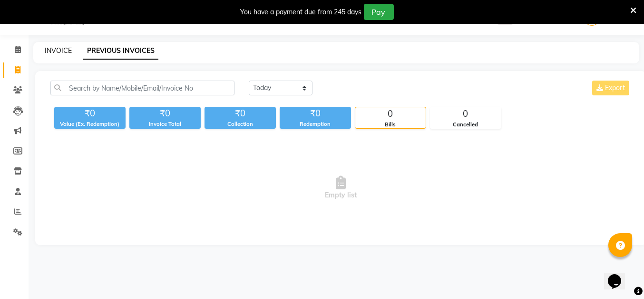 The image size is (644, 299). I want to click on div: Invoice Total, so click(165, 124).